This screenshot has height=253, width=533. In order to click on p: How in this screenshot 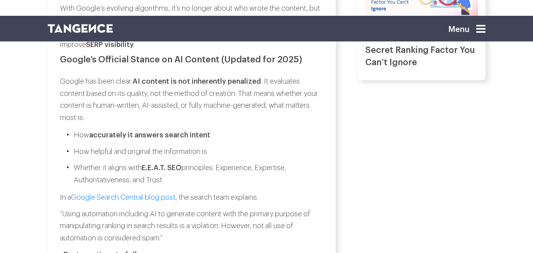, I will do `click(199, 135)`.